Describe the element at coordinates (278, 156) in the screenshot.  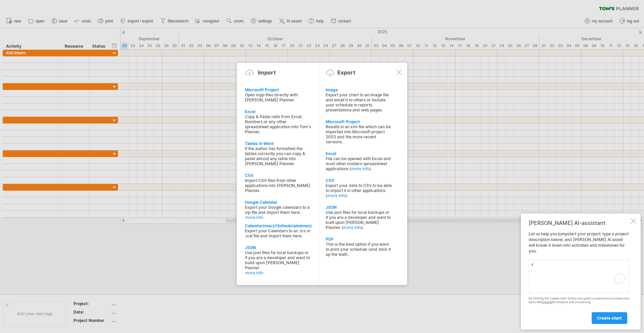
I see `div: If the author has formatted the tables correctly you can copy & paste almost any table into [PERS...` at that location.